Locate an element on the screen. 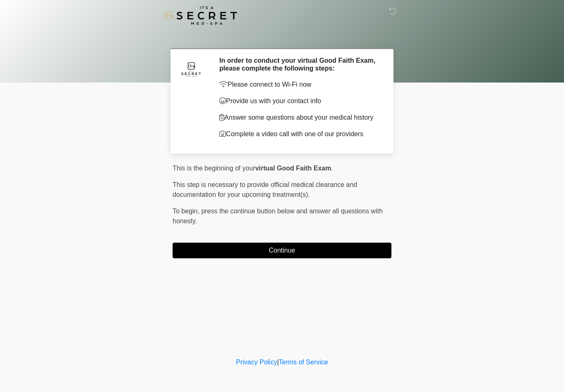  button: Continue is located at coordinates (282, 250).